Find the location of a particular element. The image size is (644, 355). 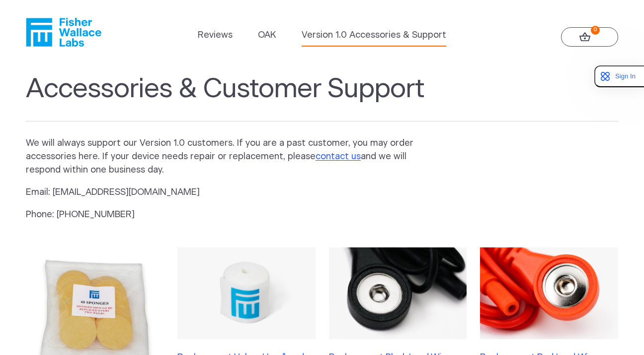

p: We will always support our Version 1.0 customers. If you are a past customer, you may order acces... is located at coordinates (228, 157).